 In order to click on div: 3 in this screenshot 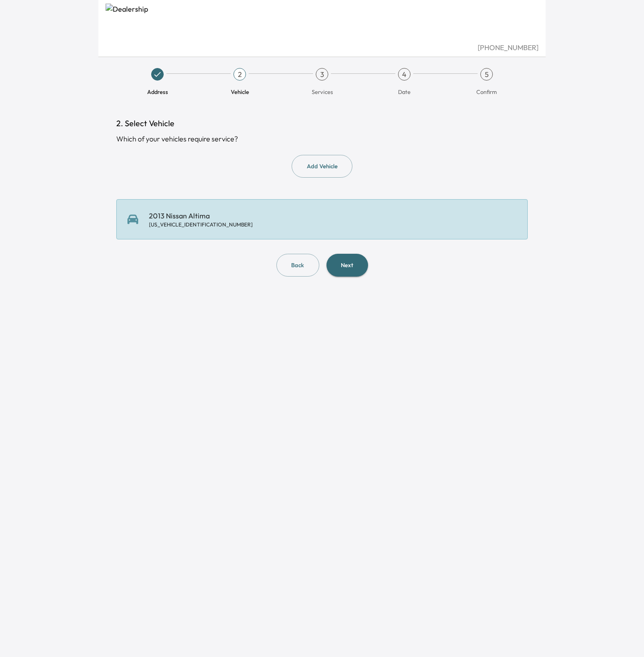, I will do `click(322, 74)`.